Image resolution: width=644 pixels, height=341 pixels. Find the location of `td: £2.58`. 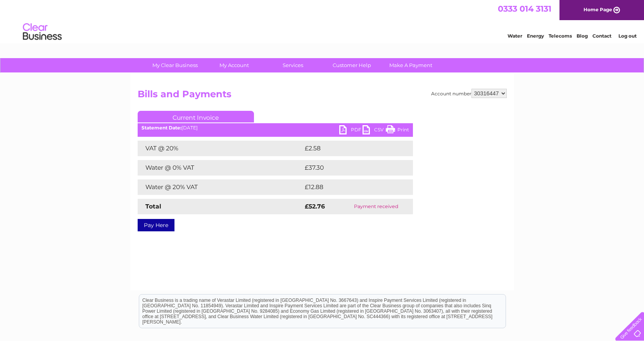

td: £2.58 is located at coordinates (348, 148).